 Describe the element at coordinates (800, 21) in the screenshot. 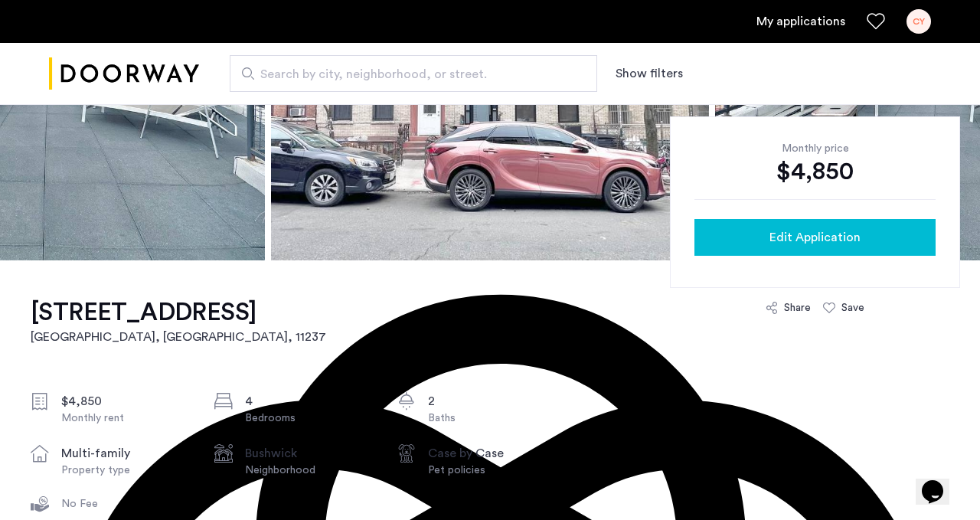

I see `a: My application` at that location.